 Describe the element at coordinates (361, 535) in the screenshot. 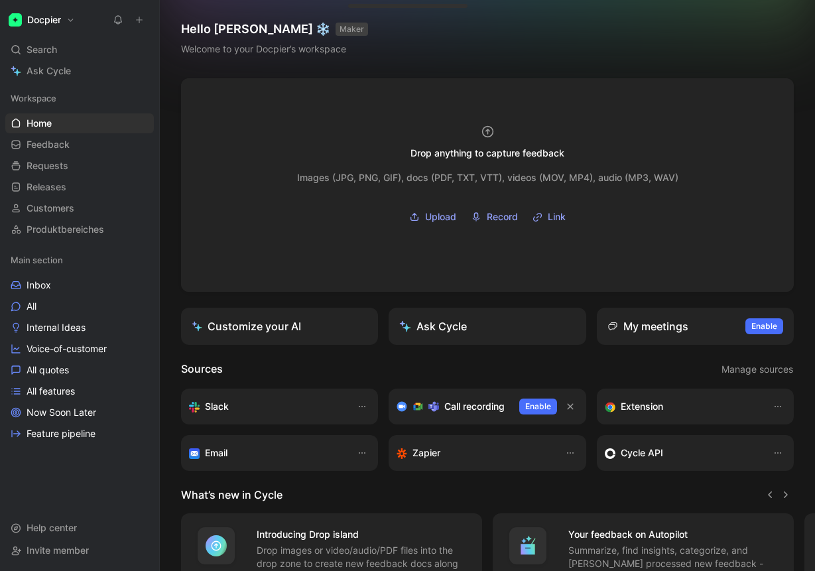

I see `h4: Introducing Drop island` at that location.